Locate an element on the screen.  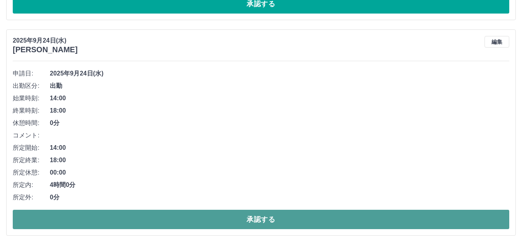
span: 2025年9月24日(水) is located at coordinates (280, 73).